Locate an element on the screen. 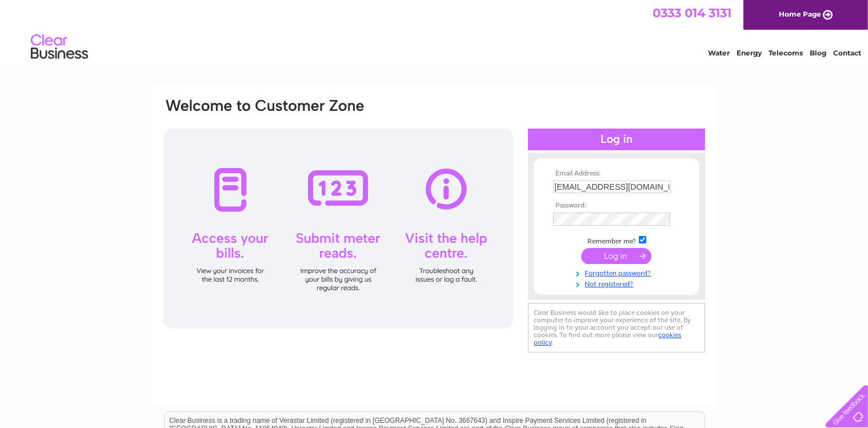 This screenshot has height=428, width=868. a: Not registered? is located at coordinates (618, 282).